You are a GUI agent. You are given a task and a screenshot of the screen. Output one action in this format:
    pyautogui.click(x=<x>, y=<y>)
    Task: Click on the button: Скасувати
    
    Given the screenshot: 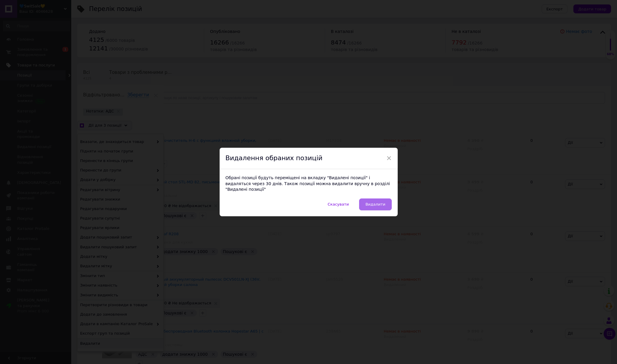 What is the action you would take?
    pyautogui.click(x=338, y=205)
    